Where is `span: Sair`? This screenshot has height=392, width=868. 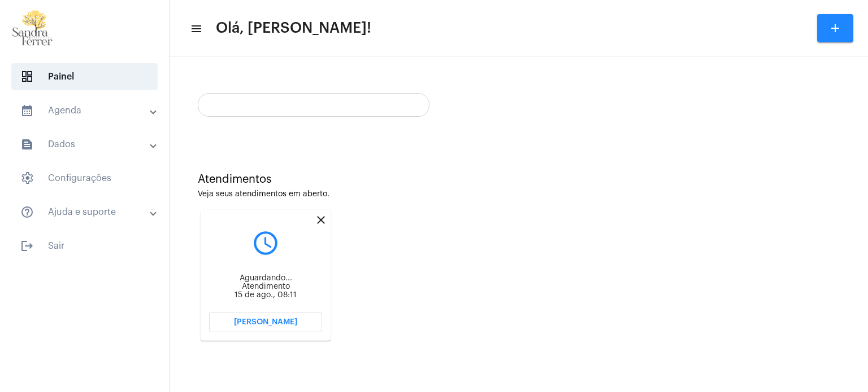 span: Sair is located at coordinates (84, 246).